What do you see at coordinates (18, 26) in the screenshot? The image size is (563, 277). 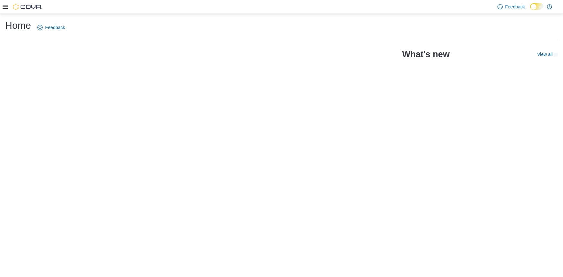 I see `h1: Home` at bounding box center [18, 26].